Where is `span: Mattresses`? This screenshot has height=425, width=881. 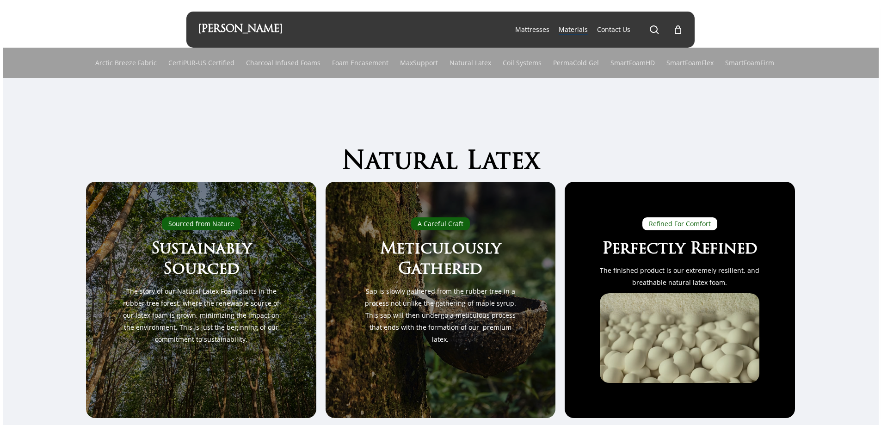 span: Mattresses is located at coordinates (532, 29).